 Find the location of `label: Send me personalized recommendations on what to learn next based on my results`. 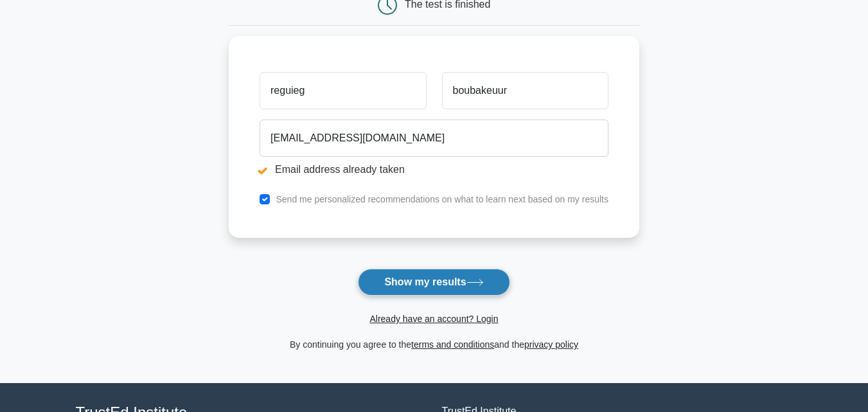

label: Send me personalized recommendations on what to learn next based on my results is located at coordinates (442, 199).